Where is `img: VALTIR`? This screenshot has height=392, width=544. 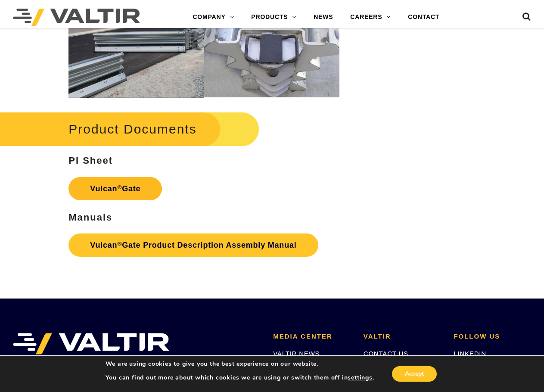 img: VALTIR is located at coordinates (91, 344).